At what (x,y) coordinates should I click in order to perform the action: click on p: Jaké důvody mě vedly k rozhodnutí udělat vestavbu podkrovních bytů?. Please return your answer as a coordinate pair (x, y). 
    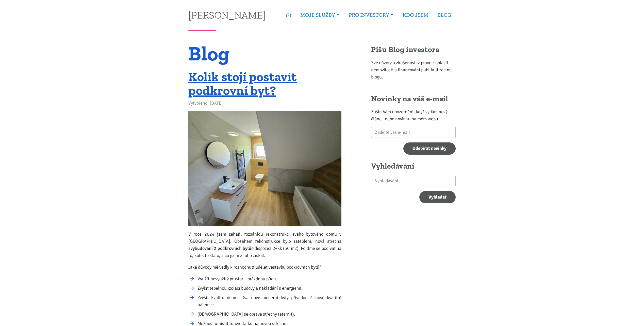
    Looking at the image, I should click on (265, 267).